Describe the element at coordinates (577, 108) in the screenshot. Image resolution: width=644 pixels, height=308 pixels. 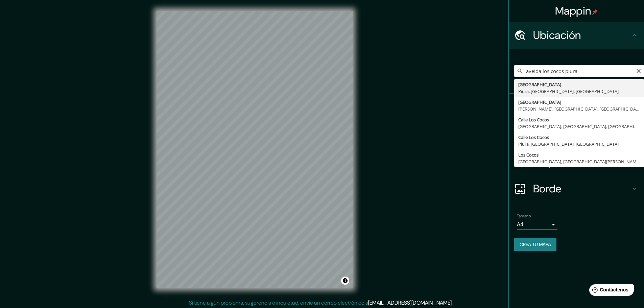
I see `div: Patas` at that location.